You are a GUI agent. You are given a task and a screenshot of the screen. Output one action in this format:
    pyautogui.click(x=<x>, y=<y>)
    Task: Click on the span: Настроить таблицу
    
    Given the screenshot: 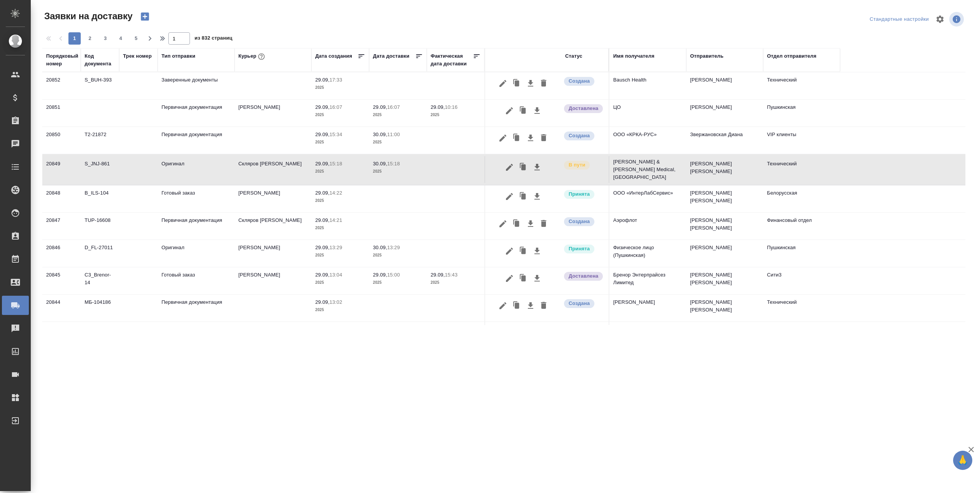 What is the action you would take?
    pyautogui.click(x=940, y=19)
    